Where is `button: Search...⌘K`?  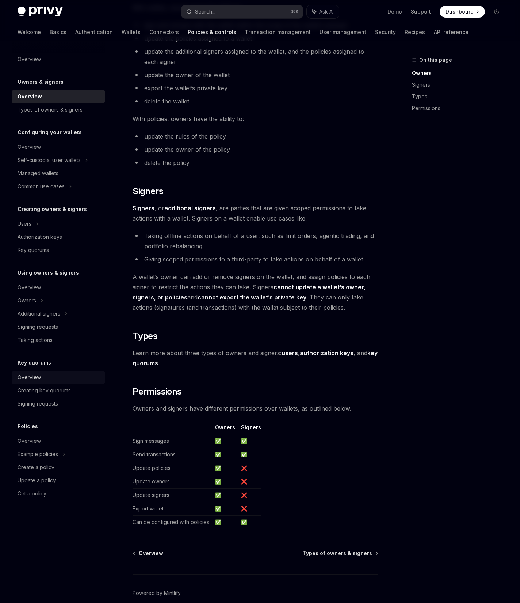
button: Search...⌘K is located at coordinates (242, 12).